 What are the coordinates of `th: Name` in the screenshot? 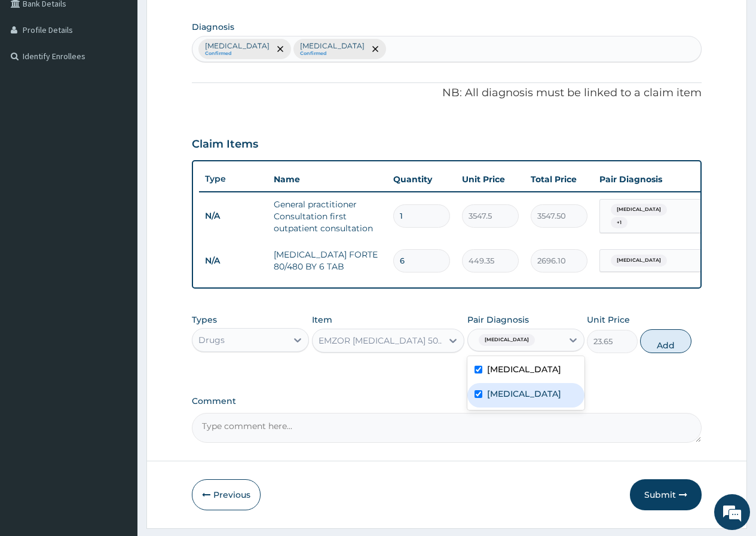 It's located at (327, 179).